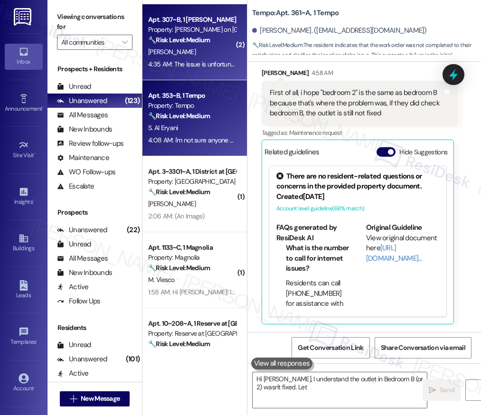 The height and width of the screenshot is (415, 481). What do you see at coordinates (356, 103) in the screenshot?
I see `div: First of all, i hope "bedroom 2" is the same as bedroom B because that's where the problem was, i...` at bounding box center [356, 103].